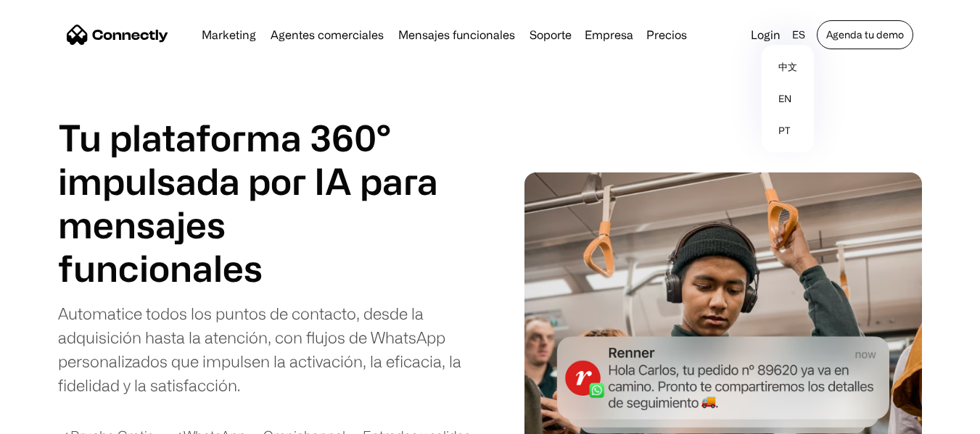 This screenshot has width=980, height=434. I want to click on a: Login, so click(765, 35).